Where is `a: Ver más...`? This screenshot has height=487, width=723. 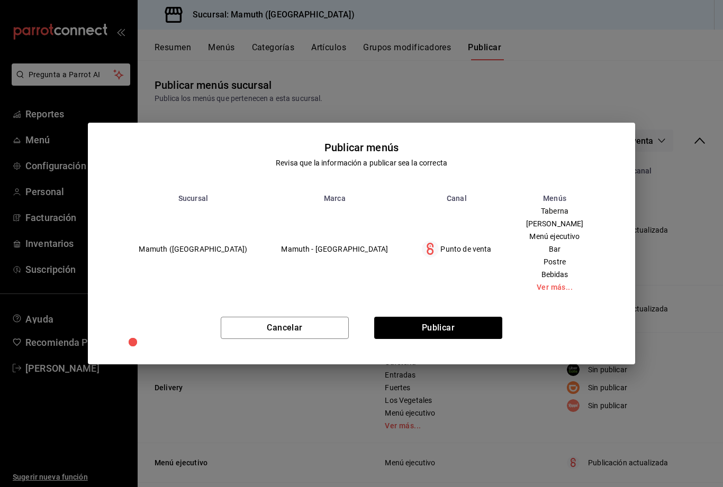
a: Ver más... is located at coordinates (555, 287).